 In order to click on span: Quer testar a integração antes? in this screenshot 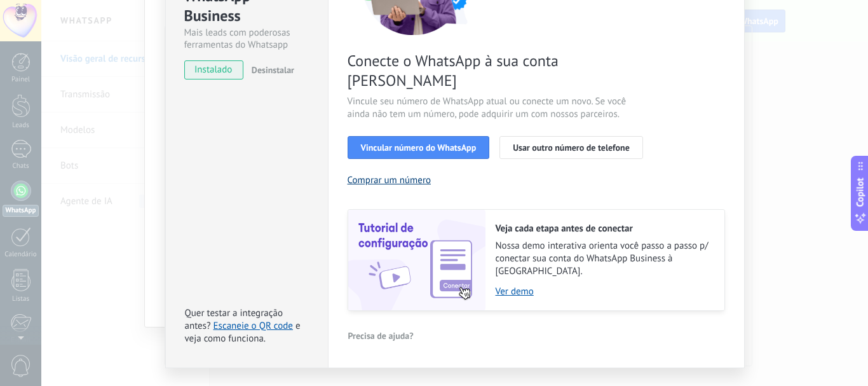, I will do `click(234, 319)`.